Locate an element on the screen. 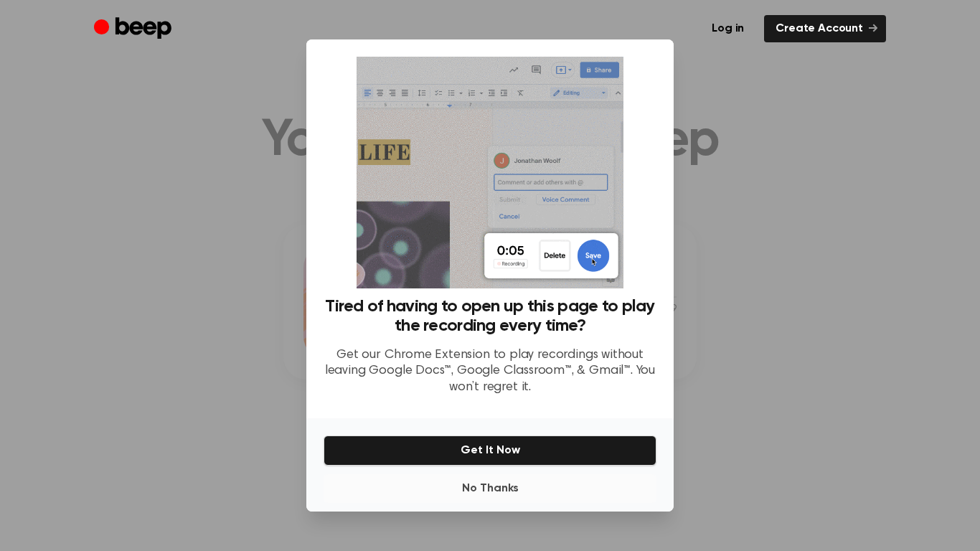 The height and width of the screenshot is (551, 980). button: No Thanks is located at coordinates (490, 488).